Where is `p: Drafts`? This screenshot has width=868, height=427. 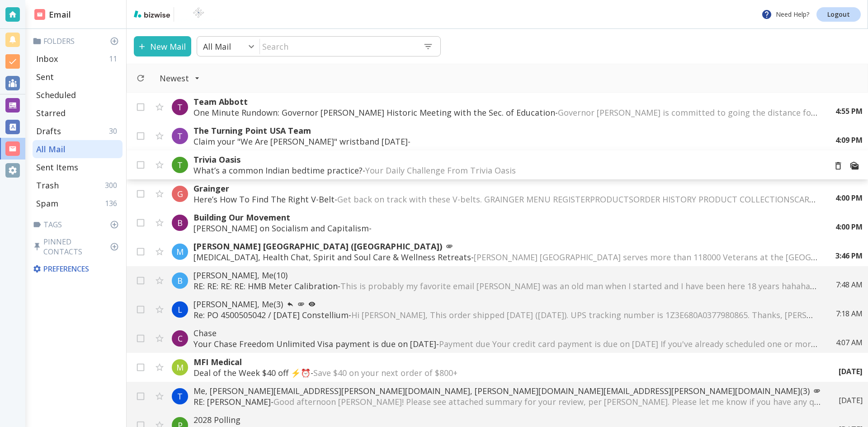
p: Drafts is located at coordinates (48, 131).